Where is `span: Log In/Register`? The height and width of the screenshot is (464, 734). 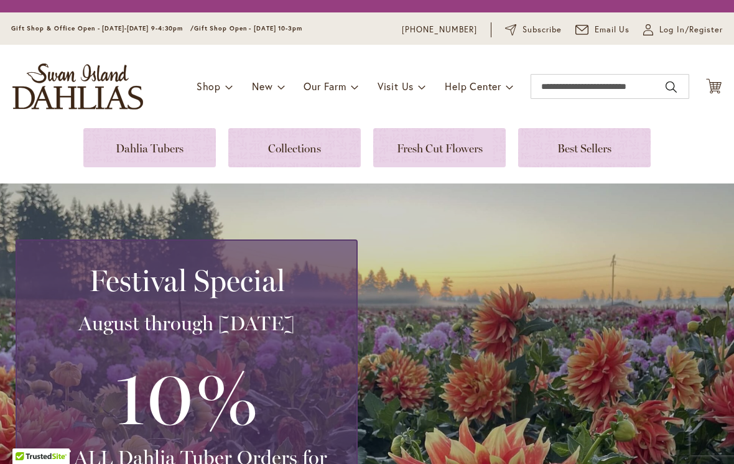
span: Log In/Register is located at coordinates (691, 30).